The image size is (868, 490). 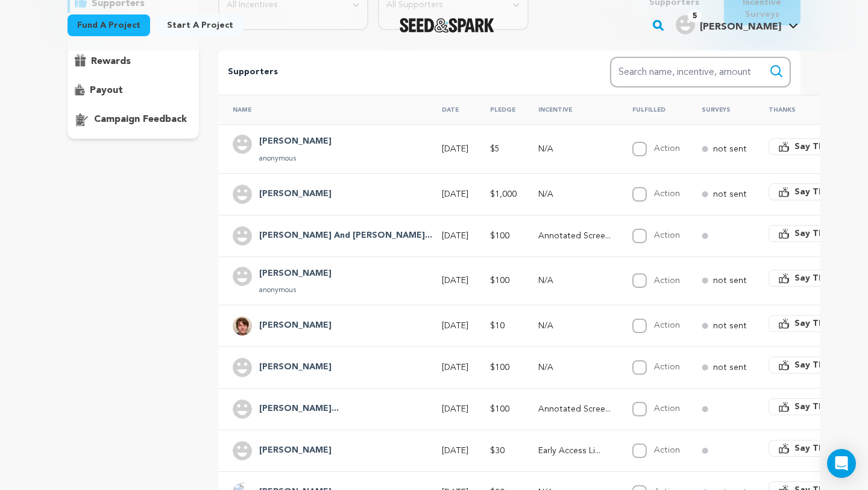 I want to click on span: $5, so click(x=495, y=149).